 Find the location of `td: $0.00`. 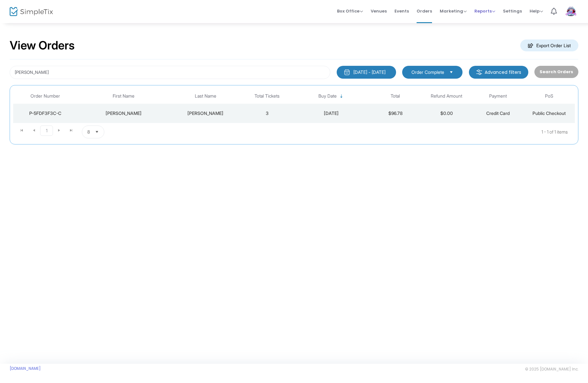

td: $0.00 is located at coordinates (447, 113).